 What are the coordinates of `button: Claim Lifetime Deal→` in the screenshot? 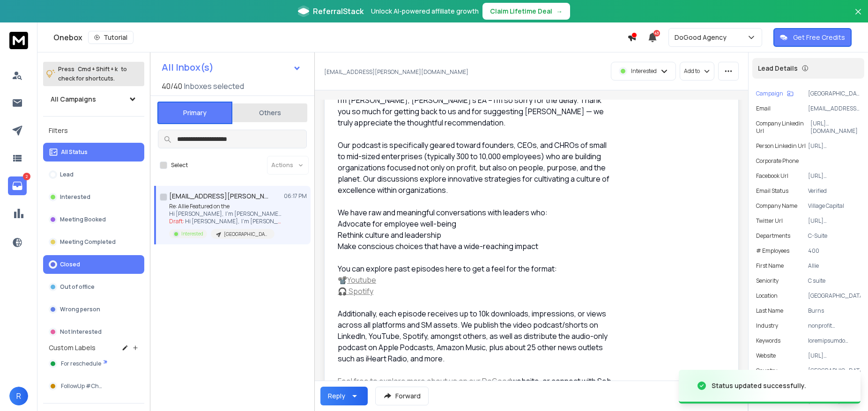 It's located at (526, 11).